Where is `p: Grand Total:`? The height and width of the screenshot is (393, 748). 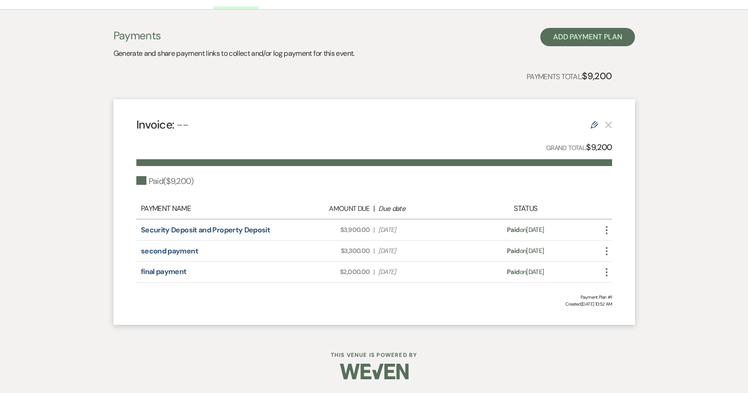 p: Grand Total: is located at coordinates (579, 147).